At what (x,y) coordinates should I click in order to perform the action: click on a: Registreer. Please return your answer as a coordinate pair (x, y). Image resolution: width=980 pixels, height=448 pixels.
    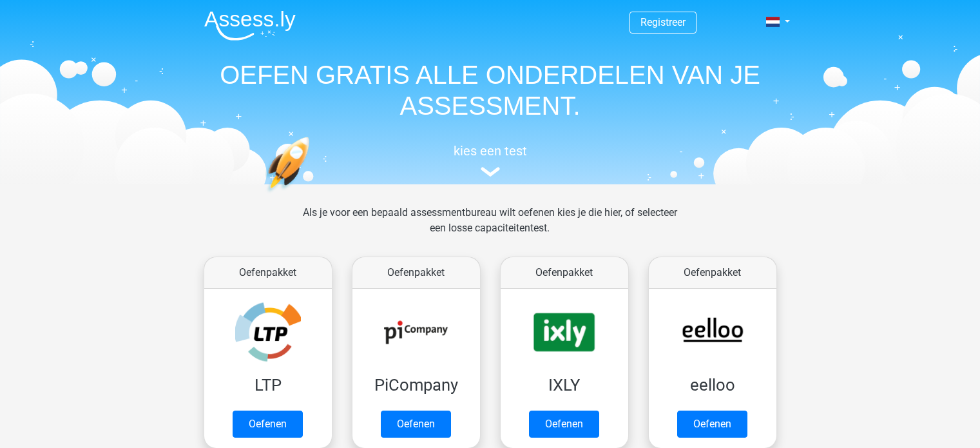
    Looking at the image, I should click on (663, 22).